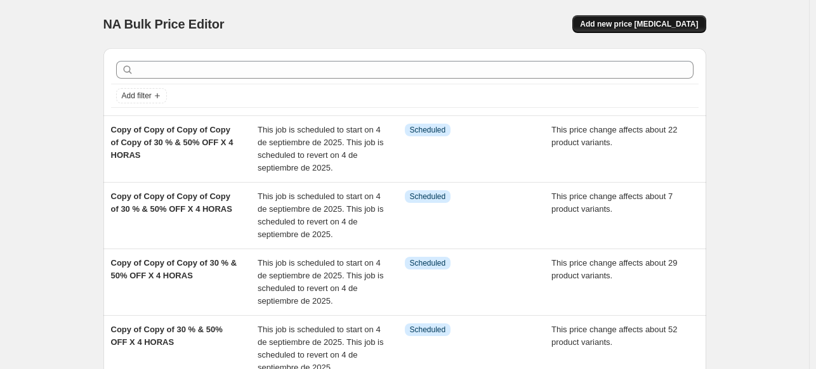 This screenshot has width=816, height=369. What do you see at coordinates (141, 96) in the screenshot?
I see `button: Add filter` at bounding box center [141, 96].